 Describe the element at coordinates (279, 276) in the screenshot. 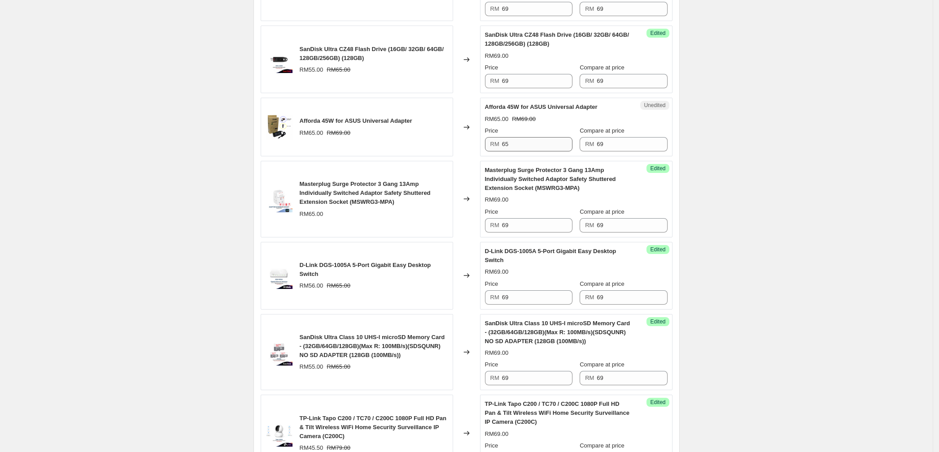

I see `img: DGS1005A_80x.png` at that location.